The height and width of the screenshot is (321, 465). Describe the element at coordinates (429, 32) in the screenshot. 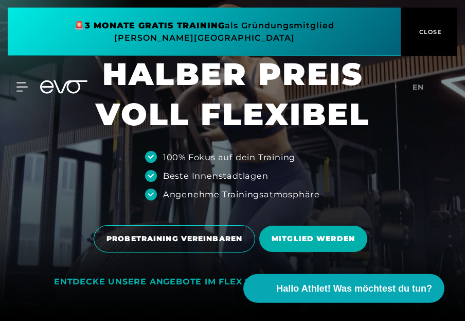

I see `span: CLOSE` at that location.